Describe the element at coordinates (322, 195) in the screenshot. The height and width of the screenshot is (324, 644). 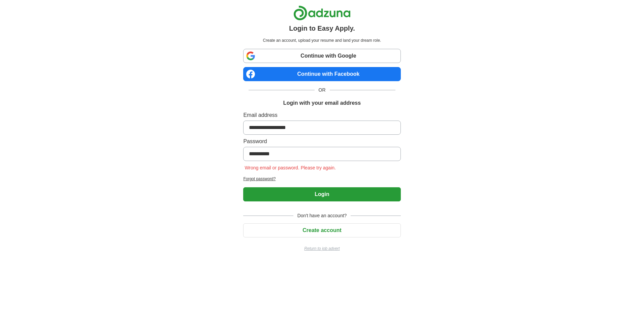
I see `button: Login` at that location.